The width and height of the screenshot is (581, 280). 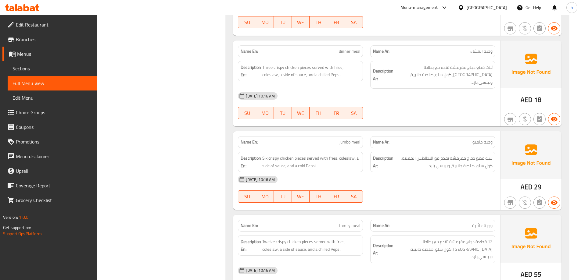 I want to click on span: b, so click(x=572, y=8).